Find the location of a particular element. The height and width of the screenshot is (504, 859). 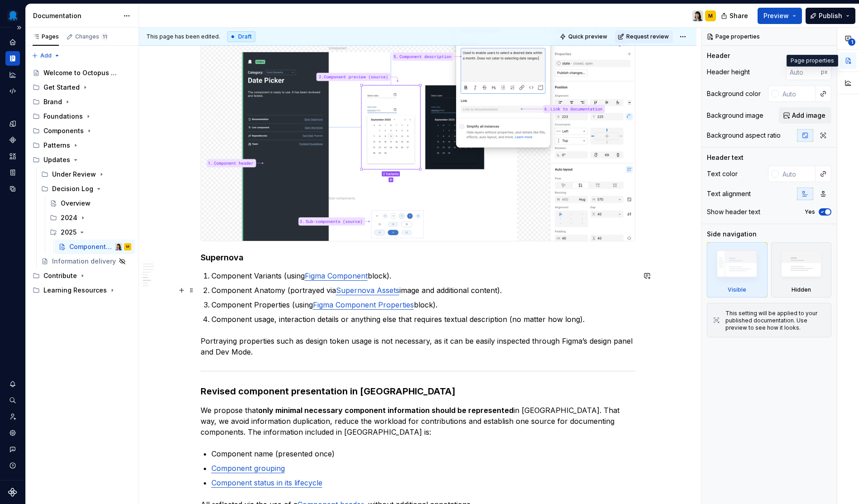

button: Notifications is located at coordinates (13, 384).